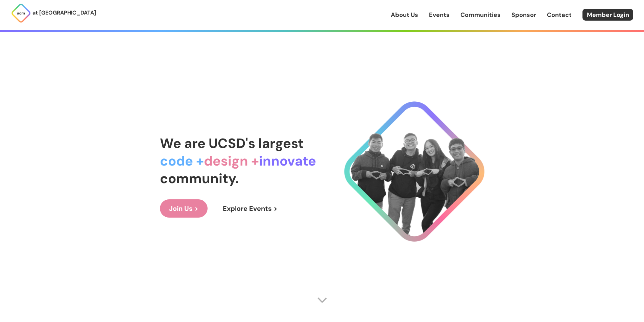 This screenshot has width=644, height=322. What do you see at coordinates (184, 209) in the screenshot?
I see `a: Join Us >` at bounding box center [184, 209].